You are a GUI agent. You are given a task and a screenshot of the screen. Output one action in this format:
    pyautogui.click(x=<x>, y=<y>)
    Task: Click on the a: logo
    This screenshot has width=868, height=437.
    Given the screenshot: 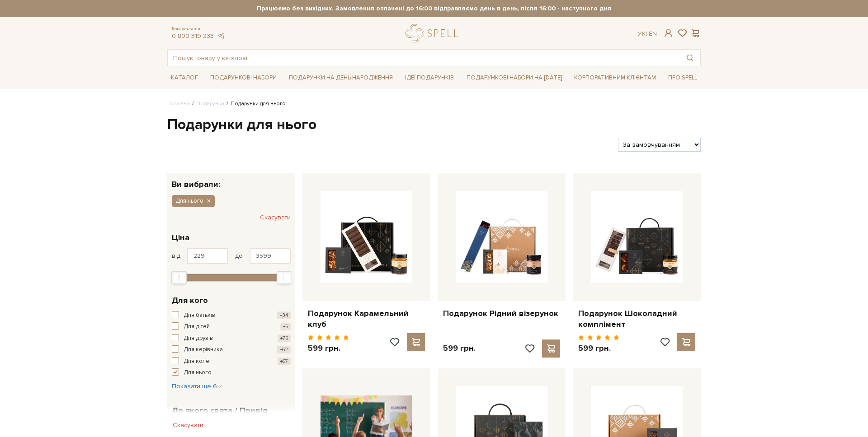 What is the action you would take?
    pyautogui.click(x=433, y=33)
    